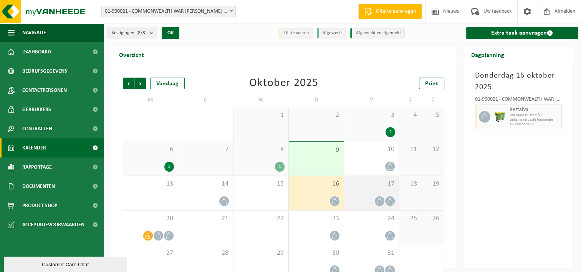 The image size is (581, 272). What do you see at coordinates (129, 83) in the screenshot?
I see `span: Vorige` at bounding box center [129, 83].